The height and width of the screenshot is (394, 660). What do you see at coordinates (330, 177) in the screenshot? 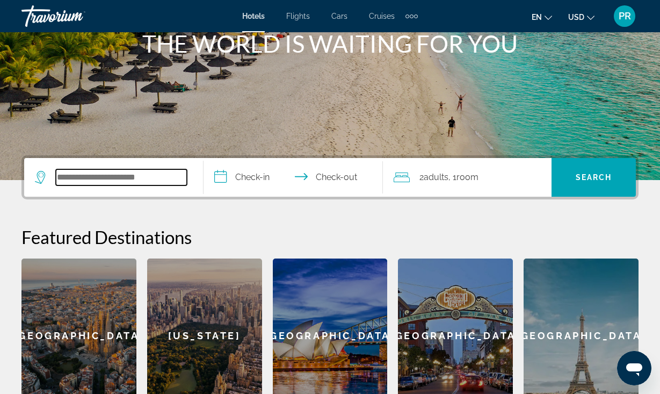
I see `div: Search widget` at bounding box center [330, 177].